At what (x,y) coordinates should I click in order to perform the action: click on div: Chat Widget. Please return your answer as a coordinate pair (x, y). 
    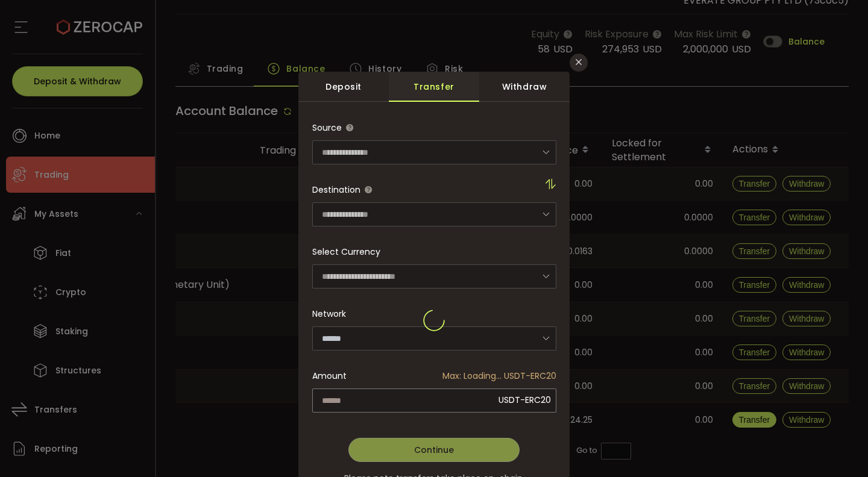
    Looking at the image, I should click on (838, 448).